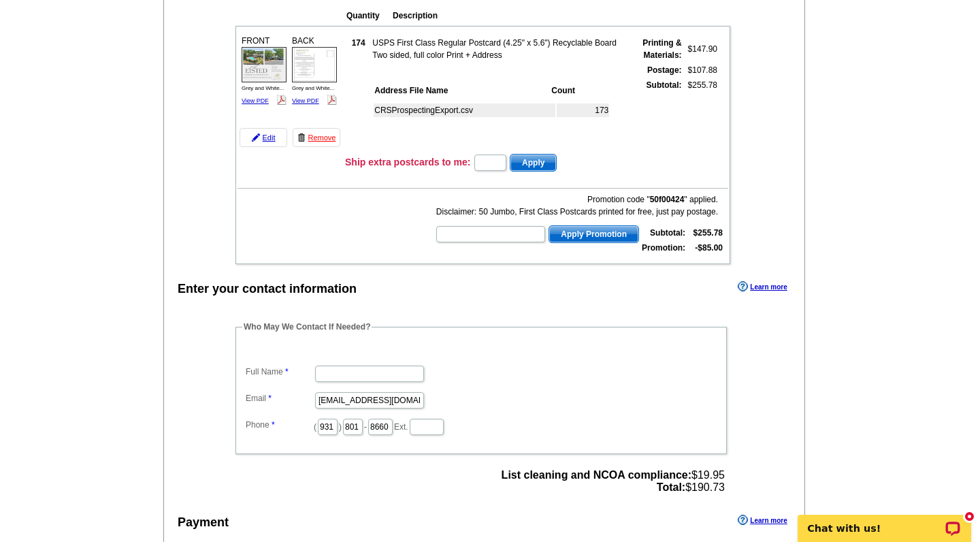 This screenshot has width=980, height=542. What do you see at coordinates (701, 49) in the screenshot?
I see `td: $147.90` at bounding box center [701, 49].